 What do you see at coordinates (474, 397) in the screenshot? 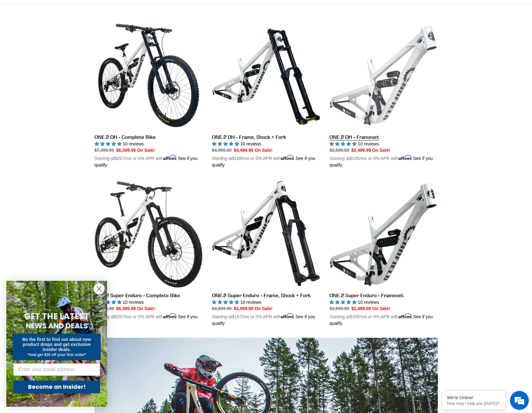
I see `div: We're Online!` at bounding box center [474, 397].